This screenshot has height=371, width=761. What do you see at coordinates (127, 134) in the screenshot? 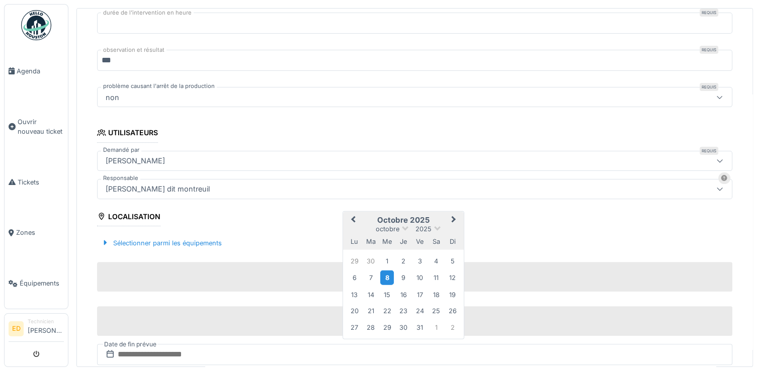
I see `div: Utilisateurs` at bounding box center [127, 134].